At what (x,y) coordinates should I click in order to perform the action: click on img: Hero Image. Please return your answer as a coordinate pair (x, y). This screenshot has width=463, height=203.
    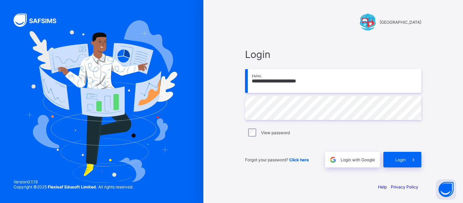
    Looking at the image, I should click on (102, 101).